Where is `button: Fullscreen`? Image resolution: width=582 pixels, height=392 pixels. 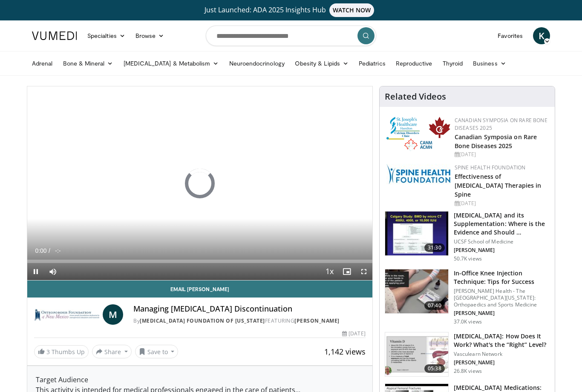
button: Fullscreen is located at coordinates (364, 272).